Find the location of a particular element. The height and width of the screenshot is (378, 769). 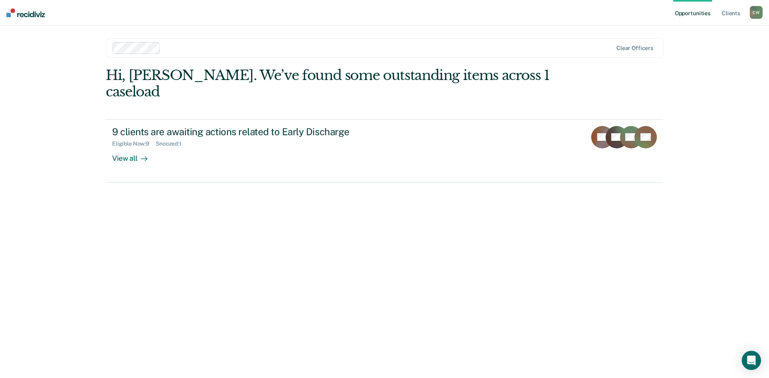

div: Snoozed : 1 is located at coordinates (172, 144).